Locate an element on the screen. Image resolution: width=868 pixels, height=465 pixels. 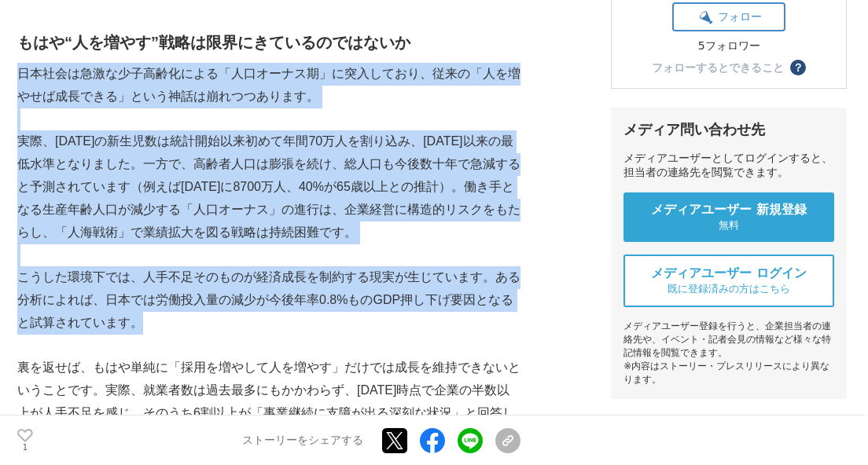
p: ストーリーをシェアする is located at coordinates (303, 440).